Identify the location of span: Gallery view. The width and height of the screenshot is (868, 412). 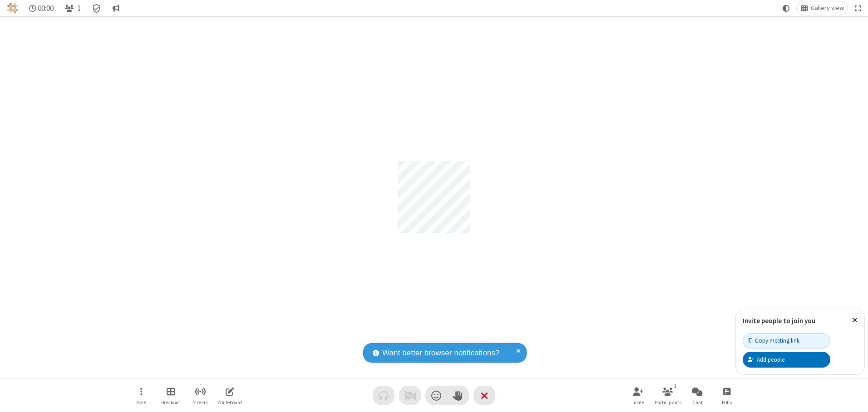
(827, 8).